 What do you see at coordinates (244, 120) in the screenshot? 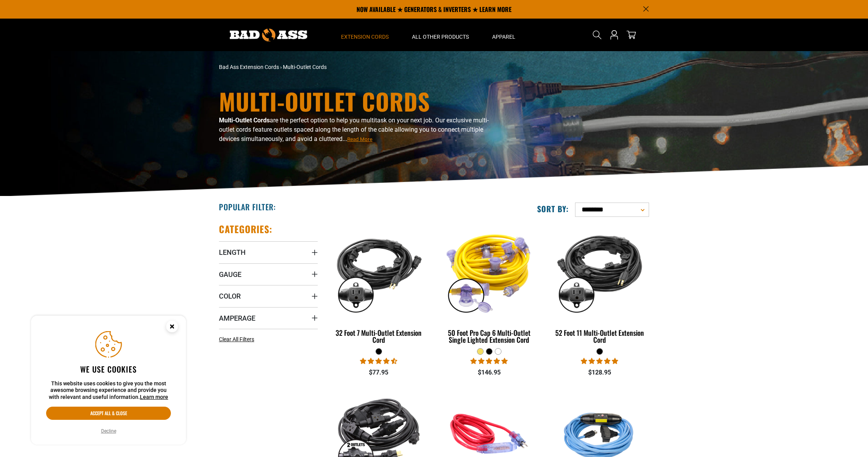
I see `b: Multi-Outlet Cords` at bounding box center [244, 120].